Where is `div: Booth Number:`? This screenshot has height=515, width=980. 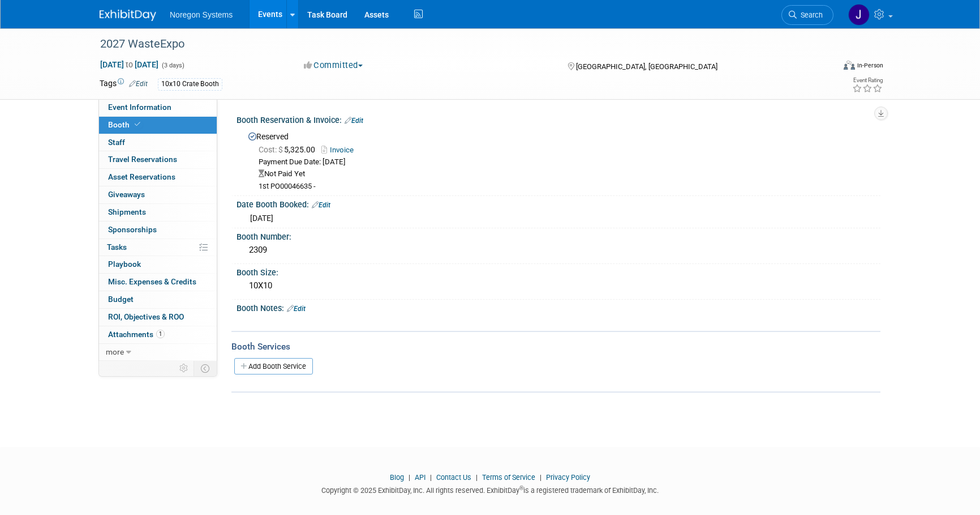 div: Booth Number: is located at coordinates (558, 235).